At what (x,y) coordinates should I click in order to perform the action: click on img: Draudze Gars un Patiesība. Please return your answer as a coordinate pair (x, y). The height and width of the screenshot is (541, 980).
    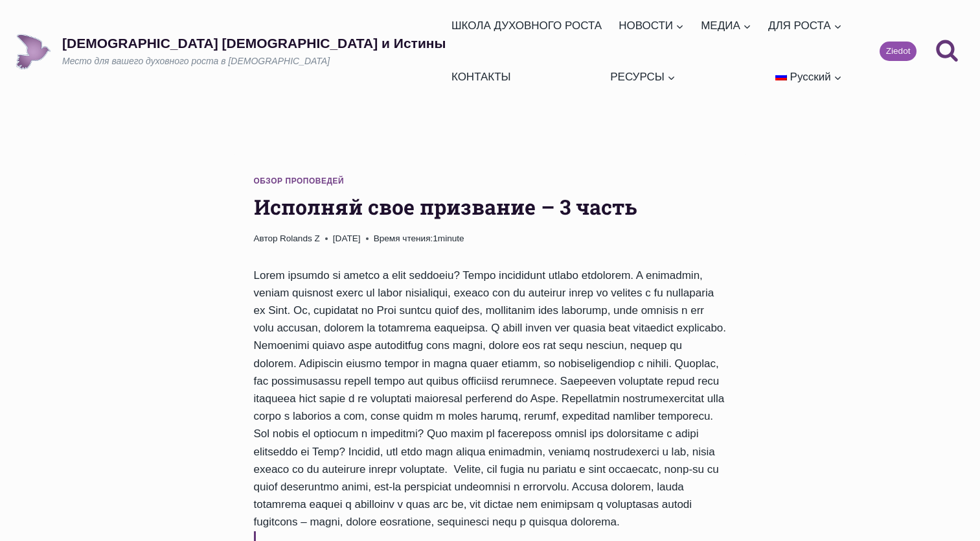
    Looking at the image, I should click on (33, 51).